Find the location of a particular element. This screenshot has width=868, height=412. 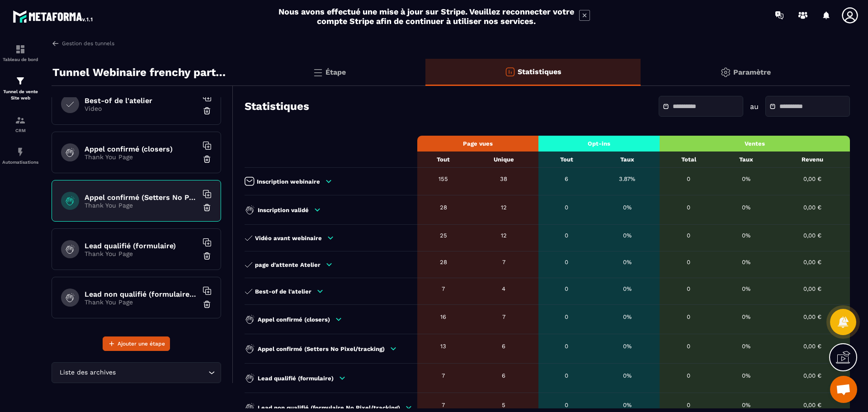

p: Appel confirmé (Setters No Pixel/tracking) is located at coordinates (321, 348).